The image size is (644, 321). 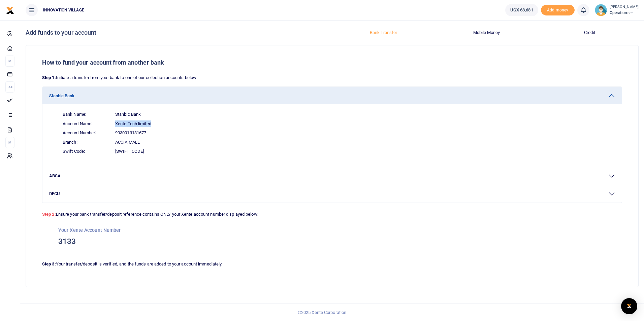 What do you see at coordinates (332, 63) in the screenshot?
I see `h5: How to fund your account from another bank` at bounding box center [332, 63].